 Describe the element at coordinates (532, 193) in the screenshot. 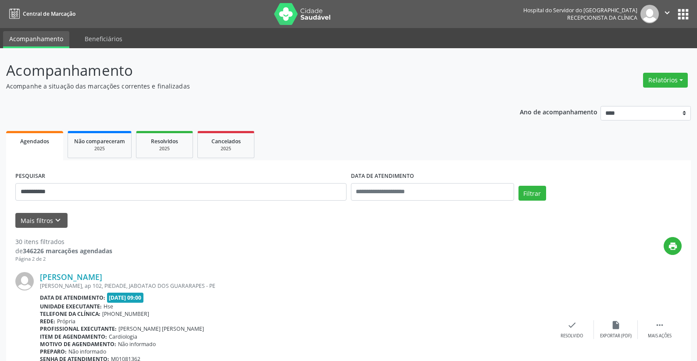

I see `button: Filtrar` at that location.